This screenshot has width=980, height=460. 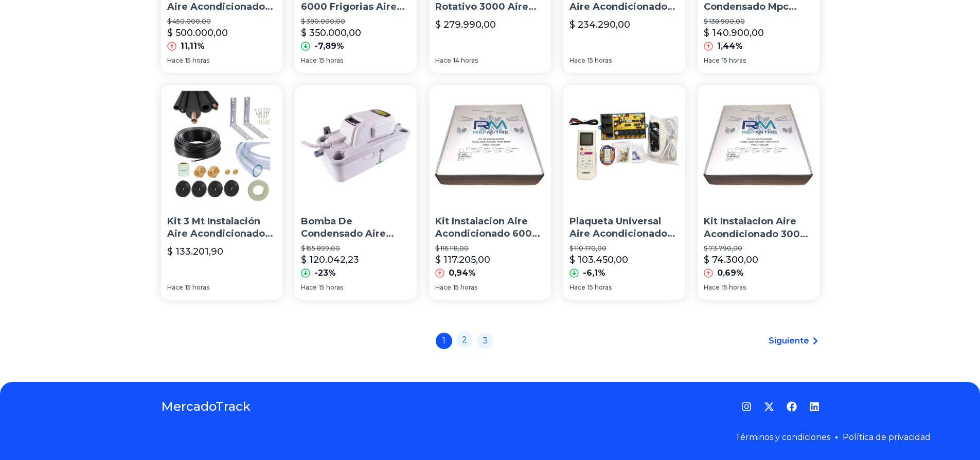 What do you see at coordinates (221, 228) in the screenshot?
I see `p: Kit 3 Mt Instalación Aire Acondicionado Split 4500 Frigorías` at bounding box center [221, 228].